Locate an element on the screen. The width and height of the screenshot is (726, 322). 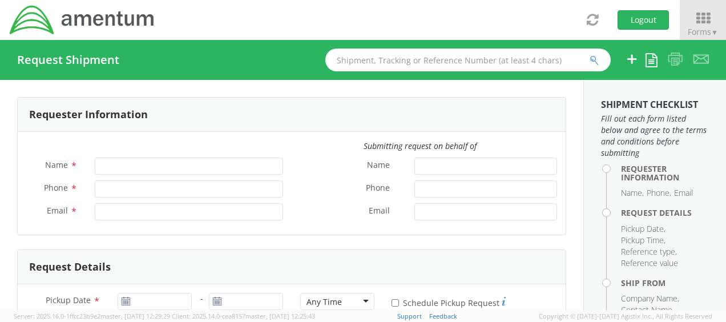
div: Any Time is located at coordinates (324, 302).